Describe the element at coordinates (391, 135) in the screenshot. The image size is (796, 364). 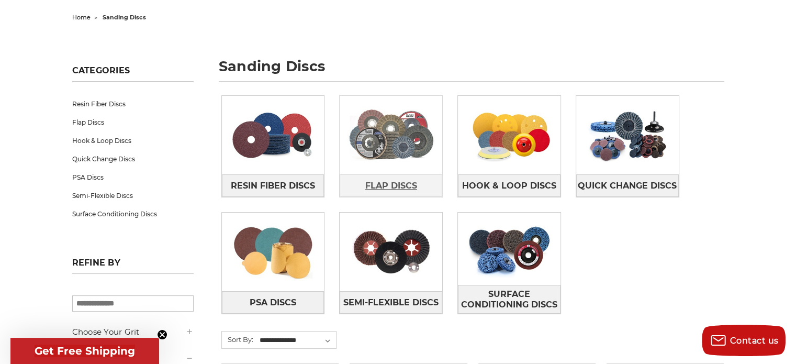
I see `img: Flap Discs` at that location.